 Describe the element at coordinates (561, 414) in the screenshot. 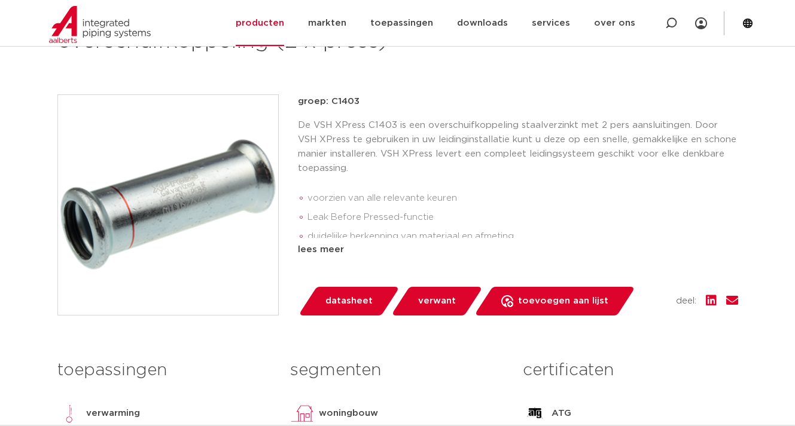

I see `p: ATG` at that location.